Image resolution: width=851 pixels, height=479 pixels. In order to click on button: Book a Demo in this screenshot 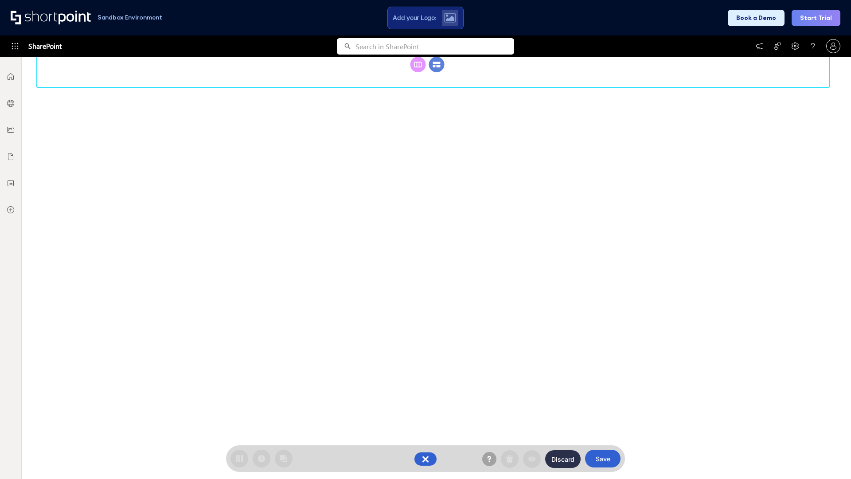, I will do `click(756, 18)`.